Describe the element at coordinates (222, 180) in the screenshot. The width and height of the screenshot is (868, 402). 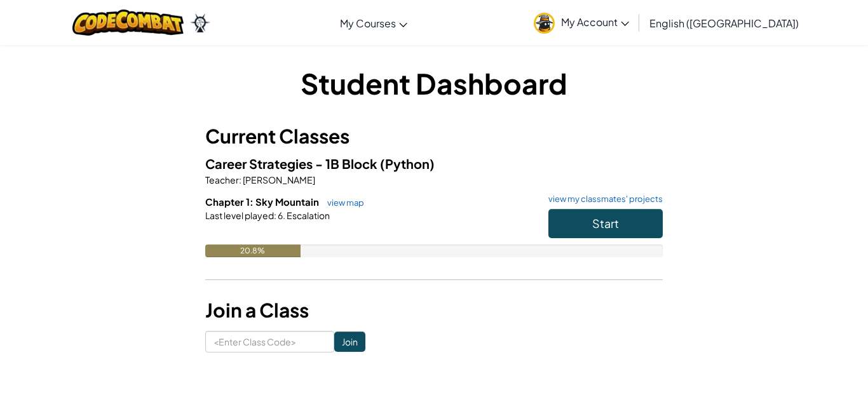
I see `span: Teacher` at that location.